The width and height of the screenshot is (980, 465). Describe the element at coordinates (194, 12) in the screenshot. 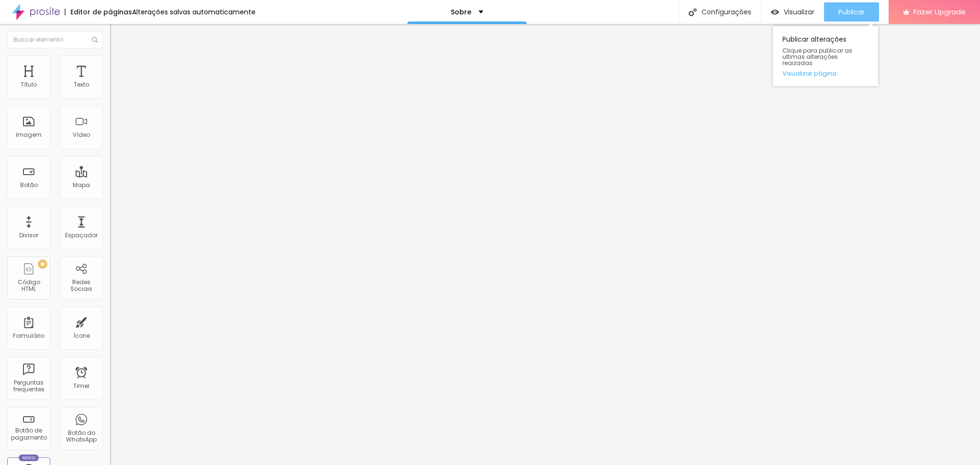

I see `div: Alterações salvas automaticamente` at that location.